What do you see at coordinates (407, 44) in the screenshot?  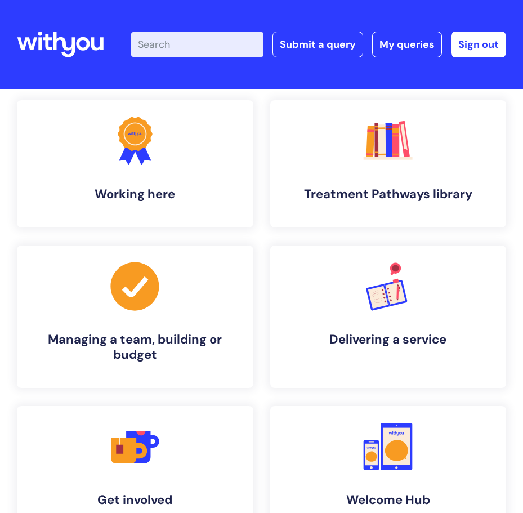 I see `a: My queries` at bounding box center [407, 44].